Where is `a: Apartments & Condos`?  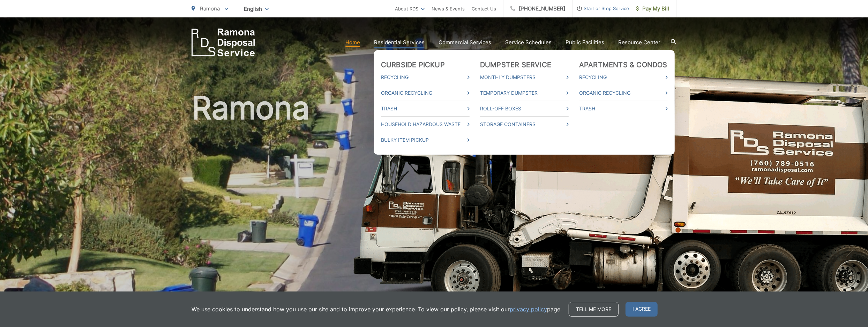
a: Apartments & Condos is located at coordinates (623, 65).